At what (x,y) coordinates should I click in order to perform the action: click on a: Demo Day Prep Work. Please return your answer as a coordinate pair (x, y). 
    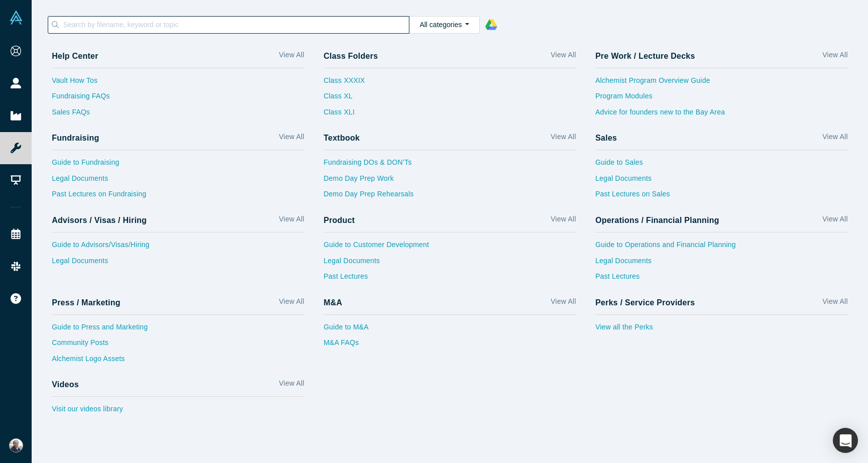
    Looking at the image, I should click on (449, 181).